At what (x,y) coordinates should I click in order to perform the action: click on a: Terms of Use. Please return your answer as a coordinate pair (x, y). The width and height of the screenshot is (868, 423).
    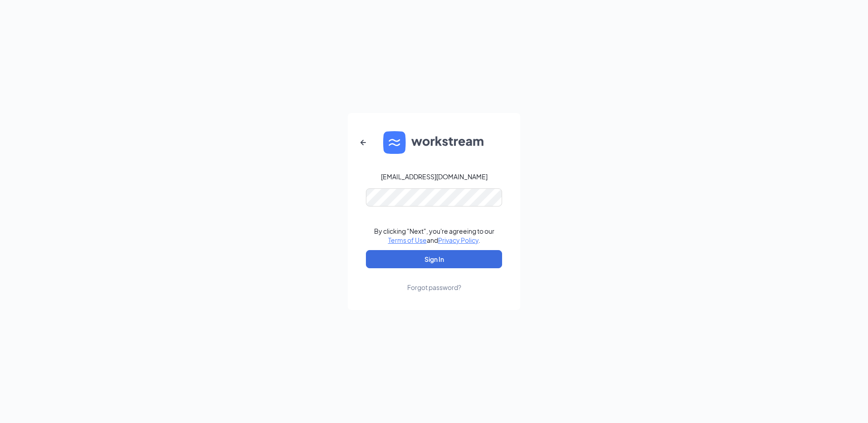
    Looking at the image, I should click on (407, 240).